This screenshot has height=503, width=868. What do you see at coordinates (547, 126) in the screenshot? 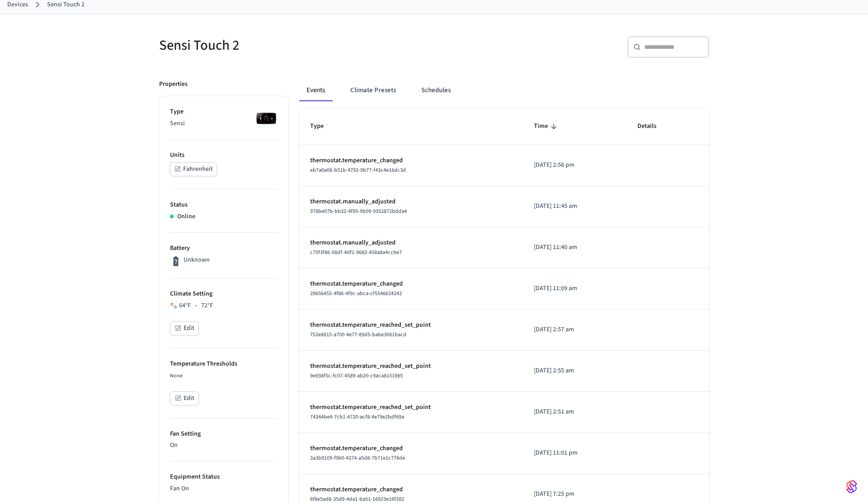
I see `span: Time` at bounding box center [547, 126].